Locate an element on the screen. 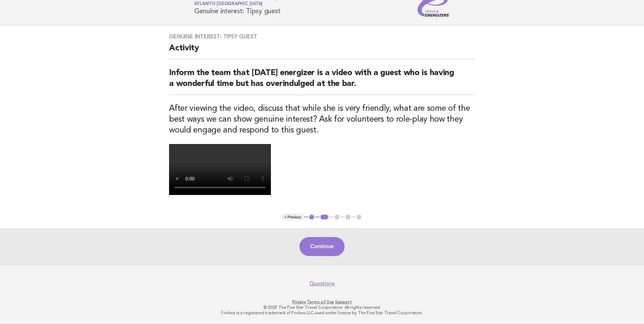 The image size is (644, 324). p: © 2025 The Five Star Travel Corporation. All rights reserved. is located at coordinates (322, 308).